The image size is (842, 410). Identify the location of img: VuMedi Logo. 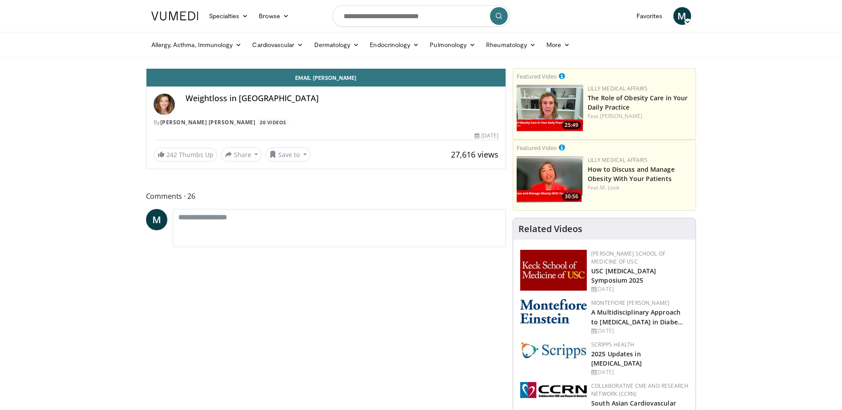
(175, 16).